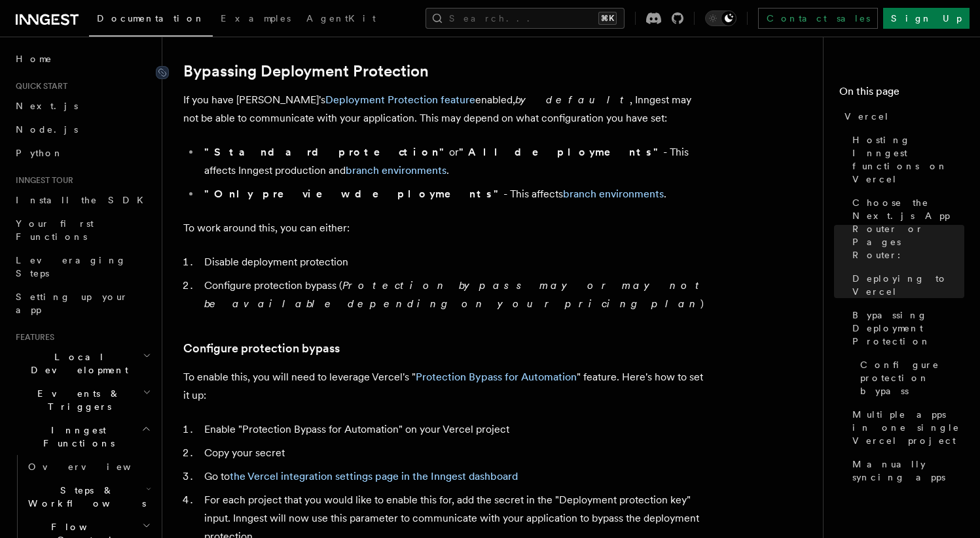 This screenshot has height=538, width=980. Describe the element at coordinates (96, 467) in the screenshot. I see `span: Overview` at that location.